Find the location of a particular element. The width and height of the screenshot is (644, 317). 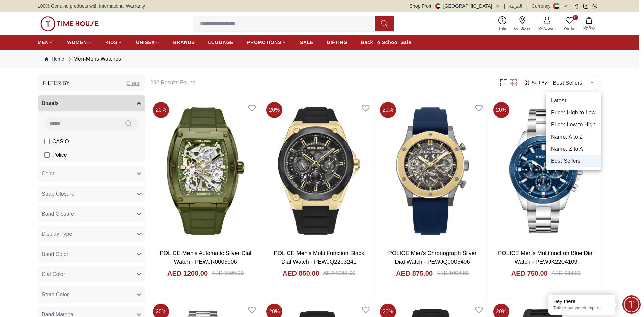

div: Hey there! is located at coordinates (582, 301).